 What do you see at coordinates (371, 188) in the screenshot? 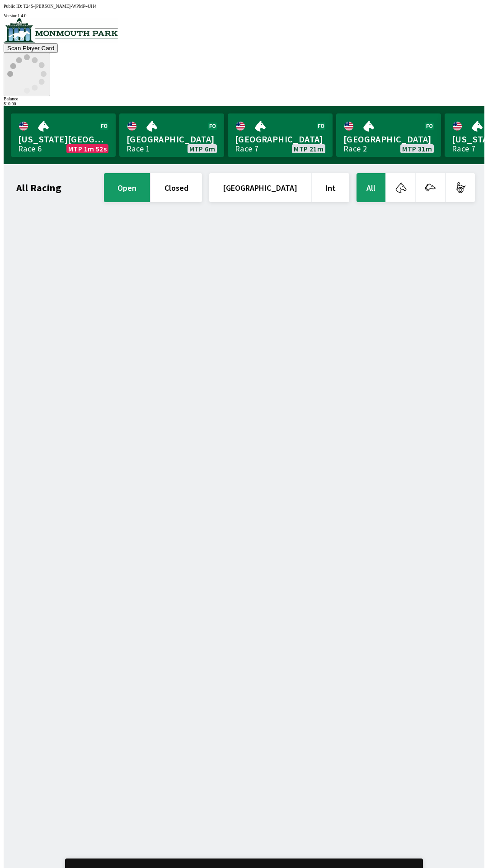
I see `button: All` at bounding box center [371, 188].